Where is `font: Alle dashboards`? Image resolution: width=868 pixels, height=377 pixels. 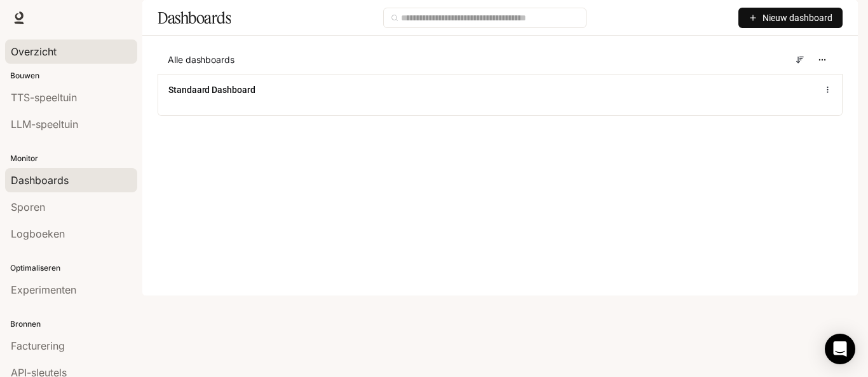 font: Alle dashboards is located at coordinates (201, 59).